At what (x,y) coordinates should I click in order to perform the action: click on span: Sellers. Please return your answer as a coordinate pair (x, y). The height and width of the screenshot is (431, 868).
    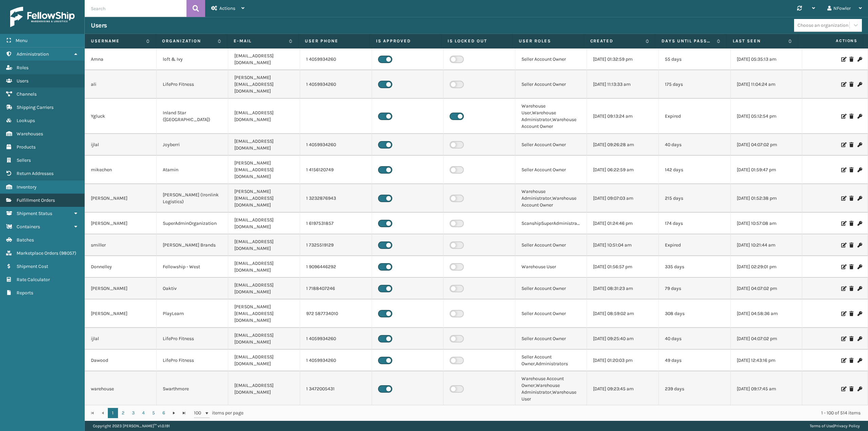
    Looking at the image, I should click on (24, 160).